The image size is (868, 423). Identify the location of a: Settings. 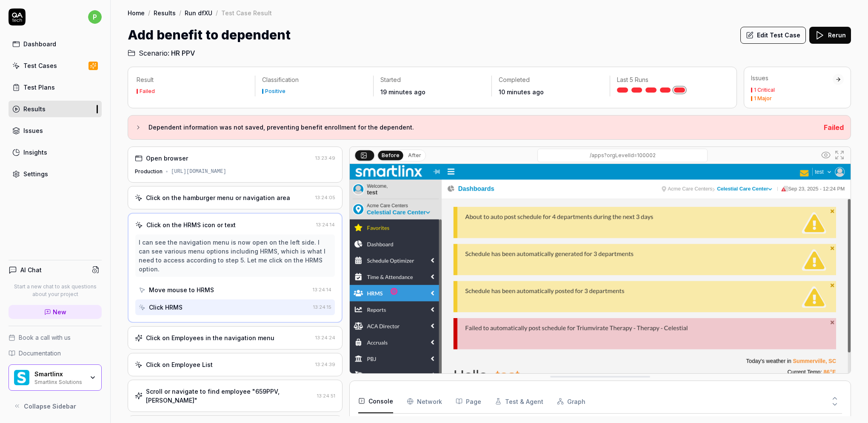
(55, 174).